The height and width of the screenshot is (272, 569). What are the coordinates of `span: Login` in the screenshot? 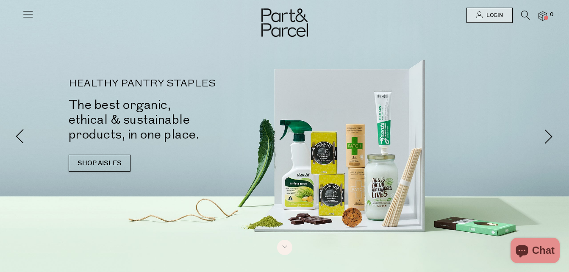 It's located at (494, 15).